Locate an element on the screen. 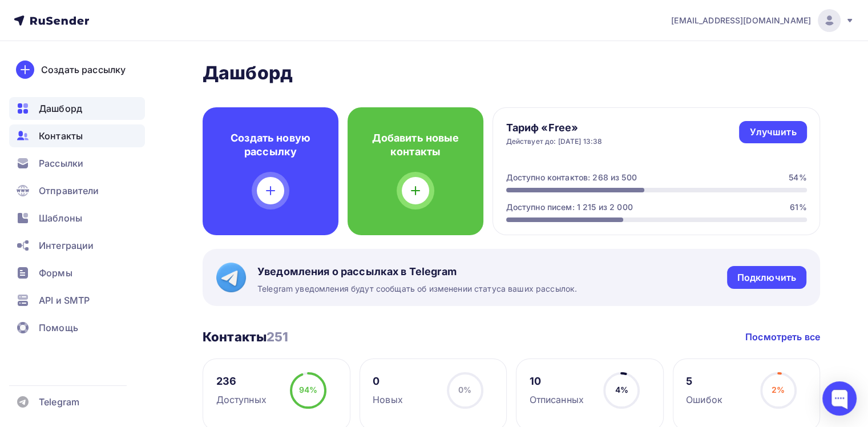  div: 5 is located at coordinates (704, 381).